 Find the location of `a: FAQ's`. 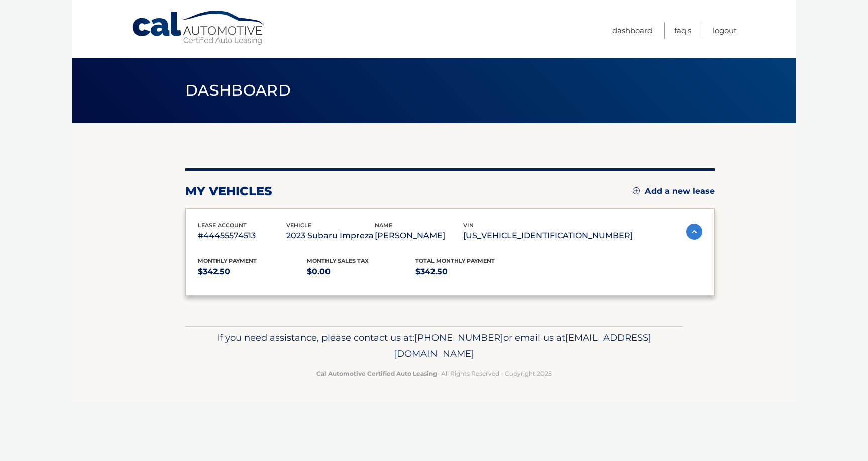

a: FAQ's is located at coordinates (682, 30).